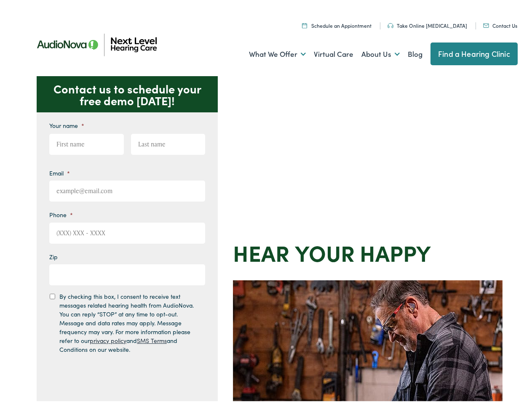  Describe the element at coordinates (129, 320) in the screenshot. I see `label: By checking this box, I consent to receive text messages related hearing health from AudioNova. Y...` at that location.